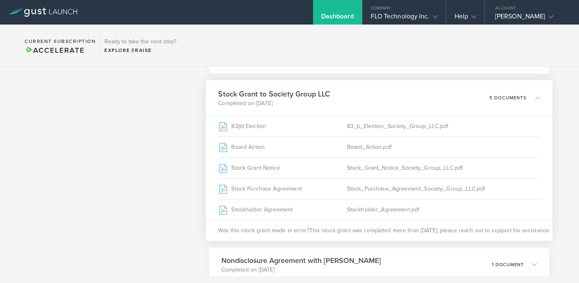 The image size is (579, 283). Describe the element at coordinates (465, 18) in the screenshot. I see `div: Help` at that location.